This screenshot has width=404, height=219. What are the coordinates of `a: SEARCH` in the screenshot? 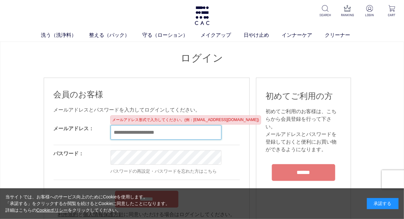 It's located at (325, 11).